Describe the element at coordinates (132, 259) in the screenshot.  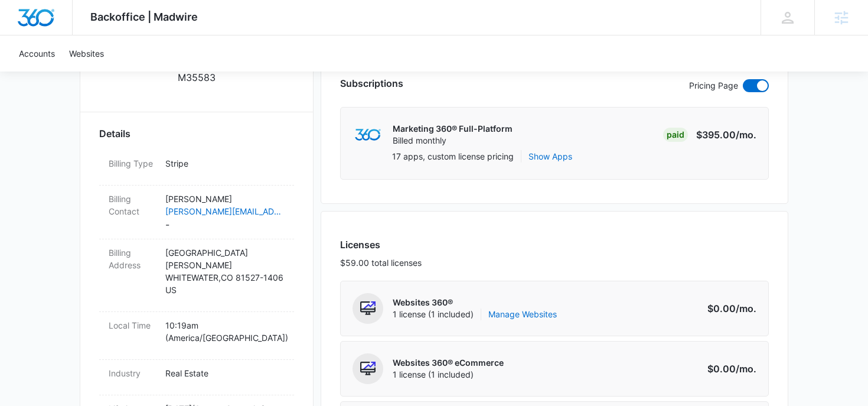
I see `dt: Billing Address` at that location.